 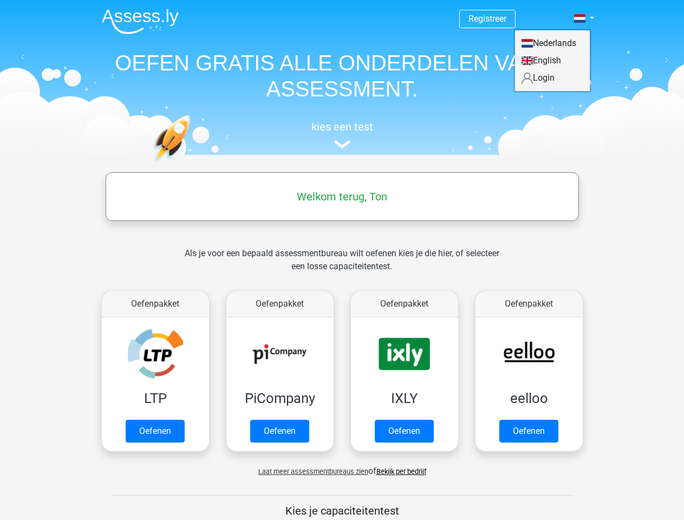 What do you see at coordinates (553, 61) in the screenshot?
I see `a: English` at bounding box center [553, 61].